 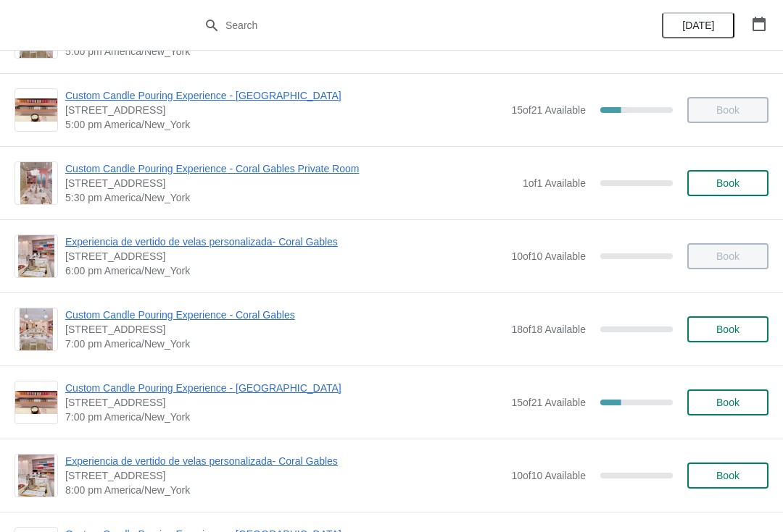 What do you see at coordinates (406, 25) in the screenshot?
I see `input: Search` at bounding box center [406, 25].